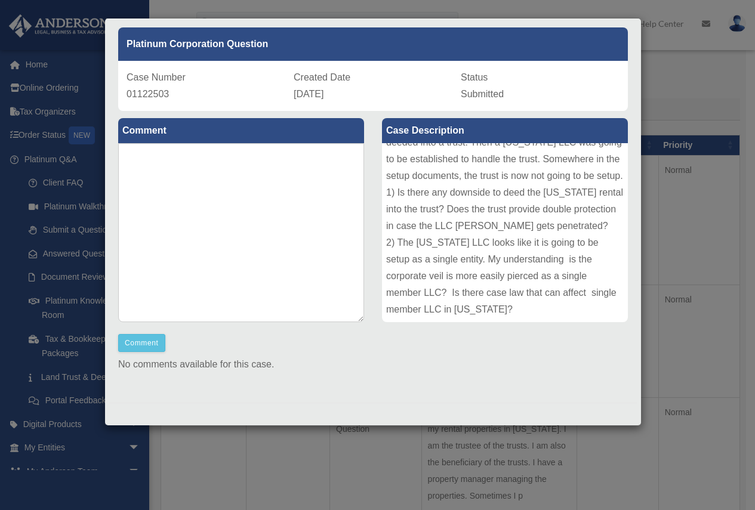 The image size is (755, 510). Describe the element at coordinates (474, 77) in the screenshot. I see `span: Status` at that location.